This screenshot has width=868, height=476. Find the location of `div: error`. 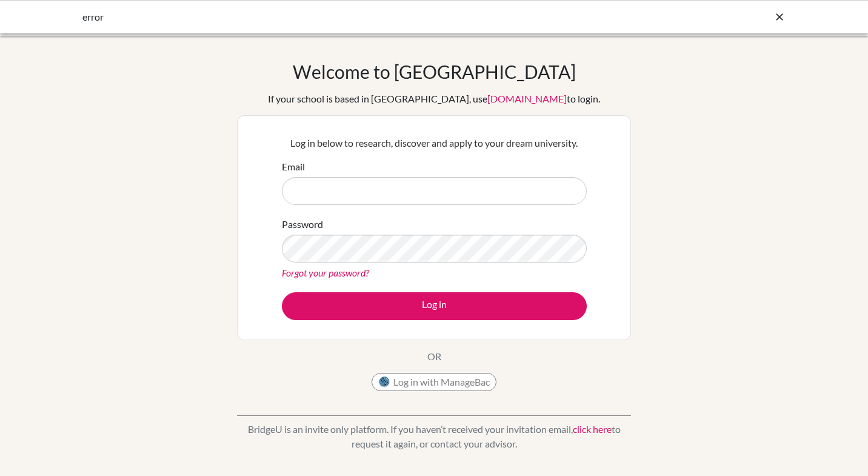

div: error is located at coordinates (343, 17).